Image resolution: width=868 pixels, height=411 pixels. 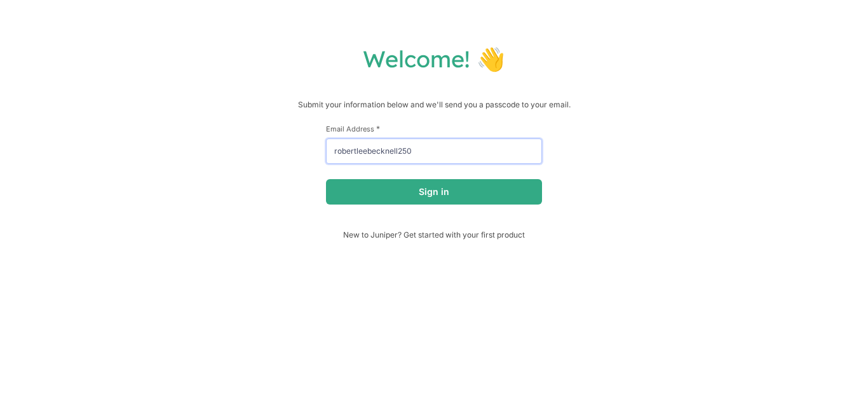 I want to click on p: Submit your information below and we'll send you a passcode to your email., so click(x=434, y=105).